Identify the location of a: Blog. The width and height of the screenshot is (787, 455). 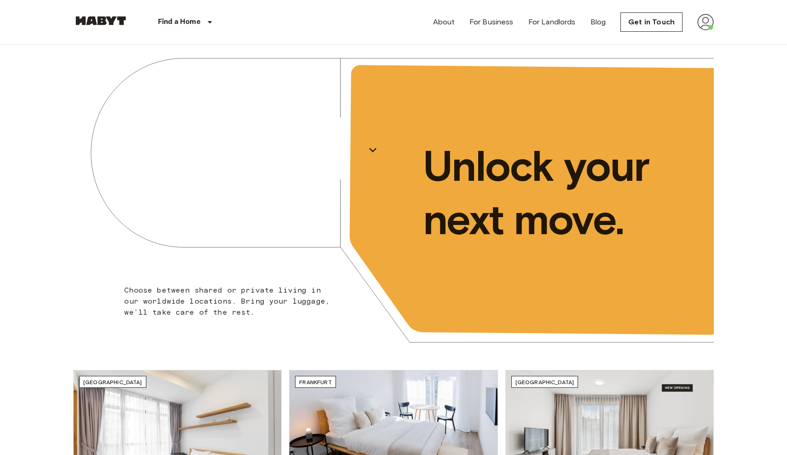
(598, 22).